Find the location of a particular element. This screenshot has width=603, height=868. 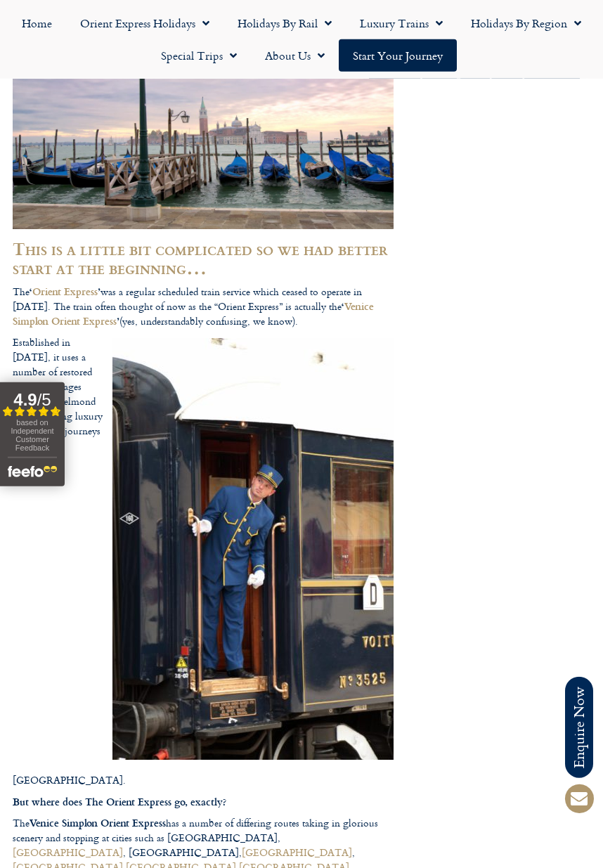

strong: But where does The Orient Express go, exactly? is located at coordinates (119, 801).